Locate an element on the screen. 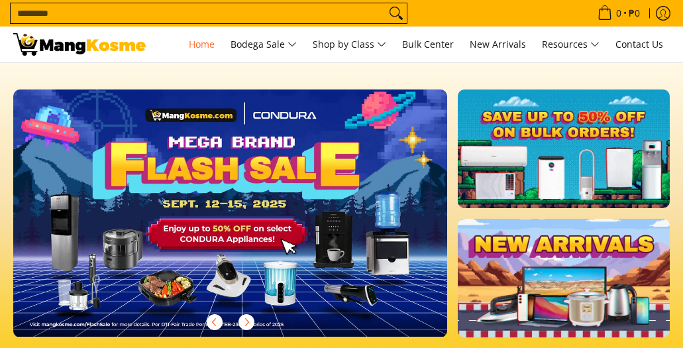 The width and height of the screenshot is (683, 348). a: Contact Us is located at coordinates (639, 44).